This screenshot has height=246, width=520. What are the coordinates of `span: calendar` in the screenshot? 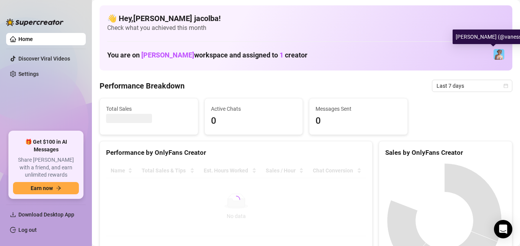 It's located at (506, 86).